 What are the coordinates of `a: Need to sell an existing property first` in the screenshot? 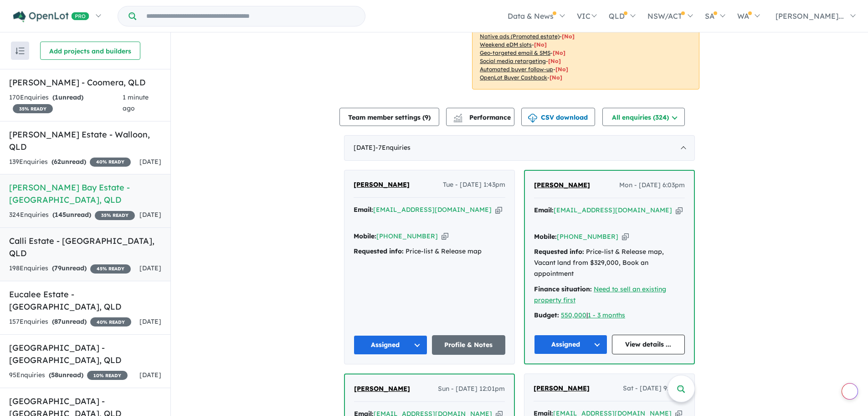 It's located at (601, 295).